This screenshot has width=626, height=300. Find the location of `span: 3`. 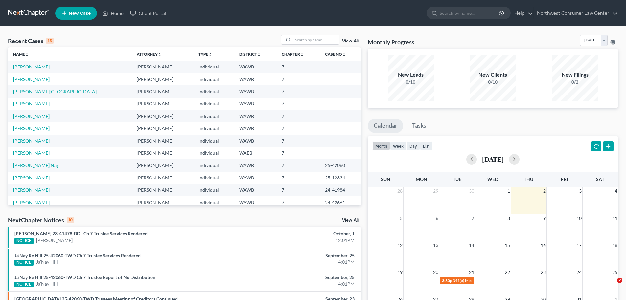

span: 3 is located at coordinates (581, 191).